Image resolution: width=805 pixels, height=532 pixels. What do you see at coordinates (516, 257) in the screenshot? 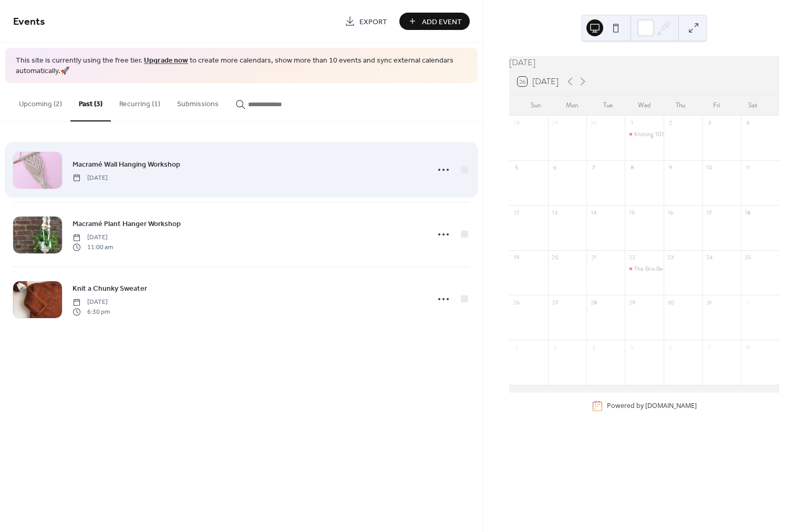
I see `div: 19` at bounding box center [516, 257].